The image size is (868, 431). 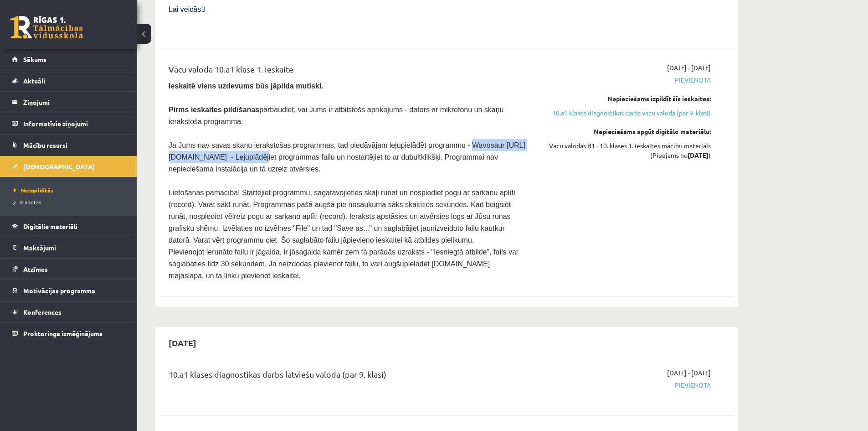 I want to click on span: Lietošanas pamācība! Startējiet programmu, sagatavojieties skaļi runāt un nospiediet pogu ar sark..., so click(x=342, y=216).